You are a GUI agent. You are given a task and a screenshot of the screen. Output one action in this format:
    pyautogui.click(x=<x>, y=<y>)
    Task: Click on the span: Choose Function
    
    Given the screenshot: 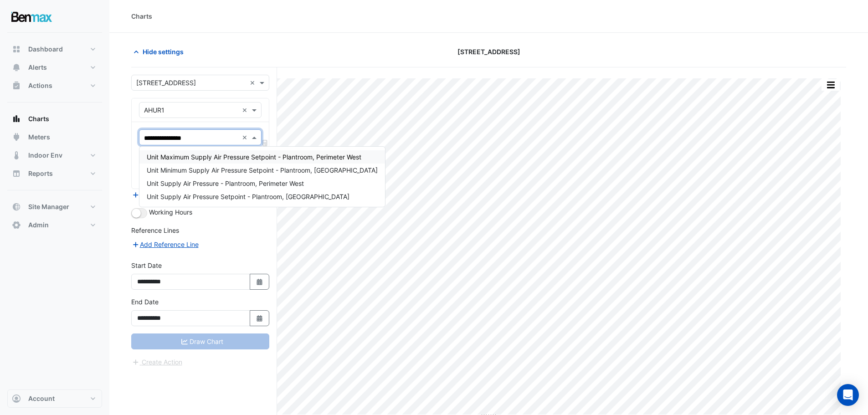 What is the action you would take?
    pyautogui.click(x=265, y=143)
    